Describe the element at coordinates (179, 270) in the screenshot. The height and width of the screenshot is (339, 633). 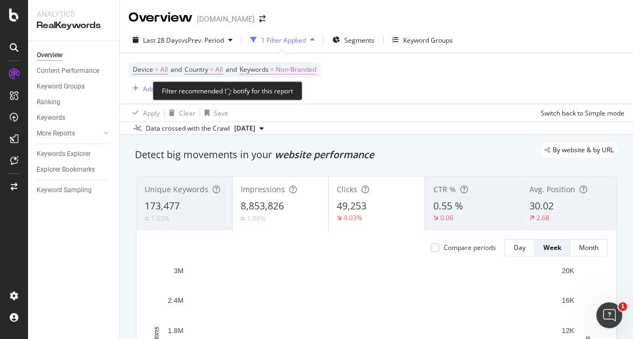
I see `text: 3M` at that location.